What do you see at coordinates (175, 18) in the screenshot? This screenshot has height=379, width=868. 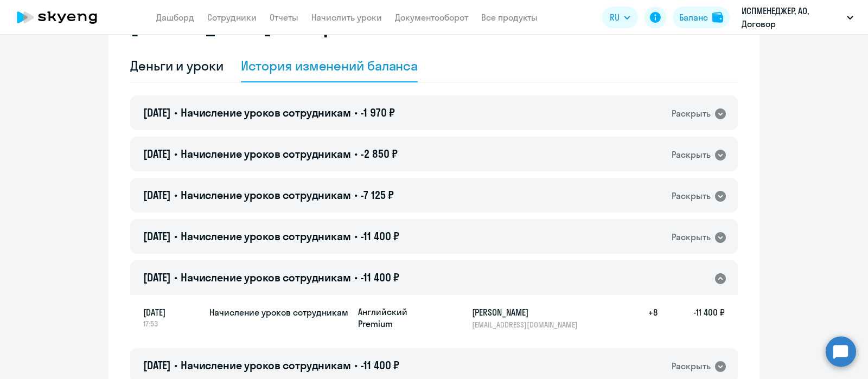 I see `a: Дашборд` at bounding box center [175, 18].